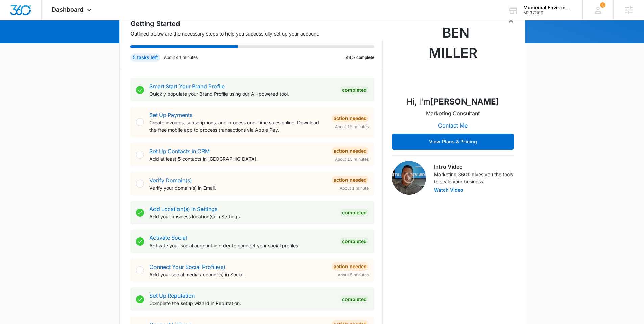  I want to click on p: Add your social media account(s) in Social., so click(238, 275).